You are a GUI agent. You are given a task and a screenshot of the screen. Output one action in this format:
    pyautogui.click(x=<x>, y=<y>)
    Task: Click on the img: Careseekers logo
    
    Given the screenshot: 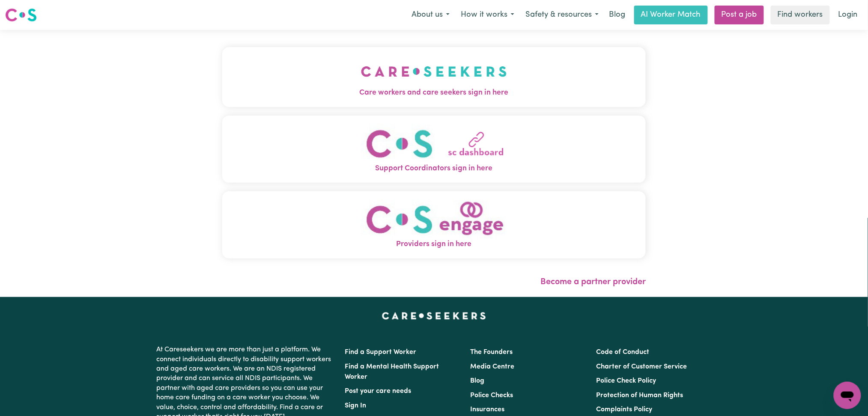 What is the action you would take?
    pyautogui.click(x=21, y=15)
    